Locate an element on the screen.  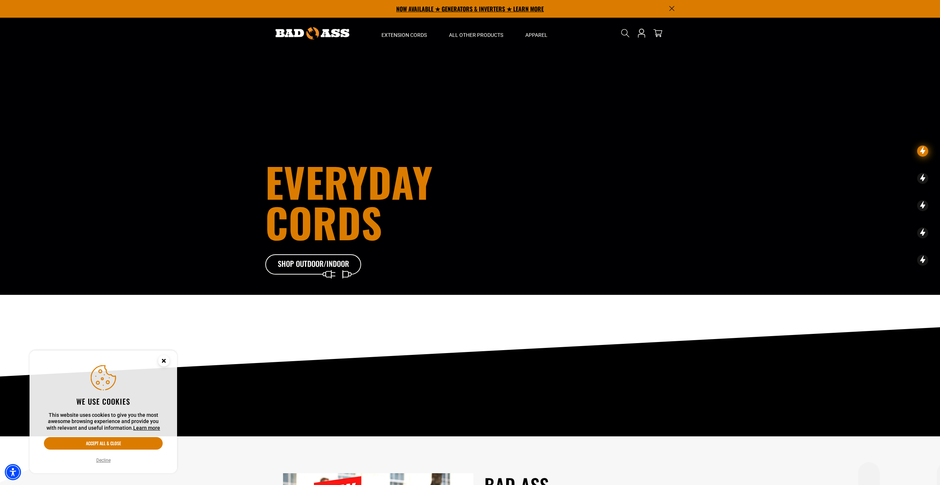
a: Learn more is located at coordinates (146, 428).